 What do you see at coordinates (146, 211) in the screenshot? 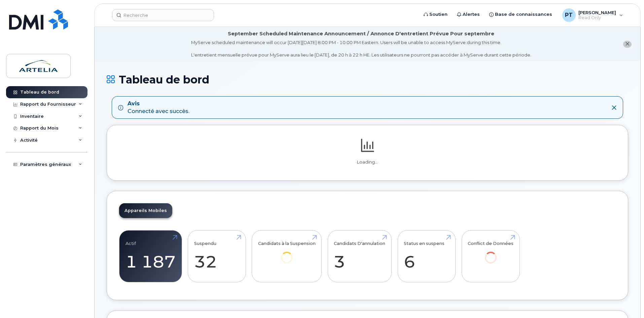
I see `a: Appareils Mobiles` at bounding box center [146, 211].